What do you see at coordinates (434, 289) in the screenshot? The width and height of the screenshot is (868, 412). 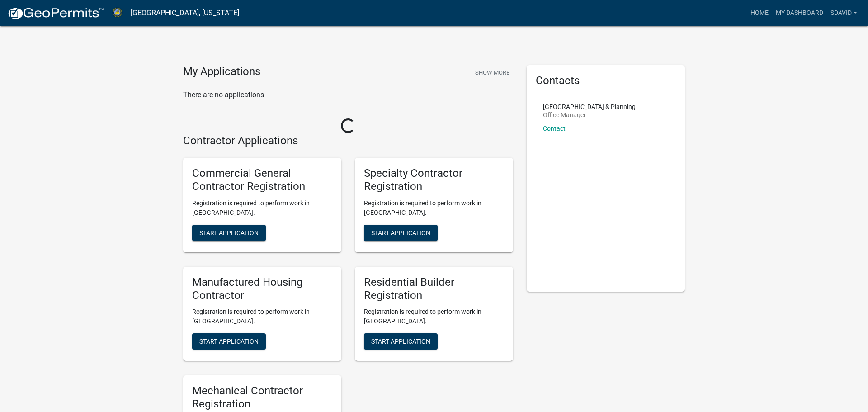 I see `h5: Residential Builder Registration` at bounding box center [434, 289].